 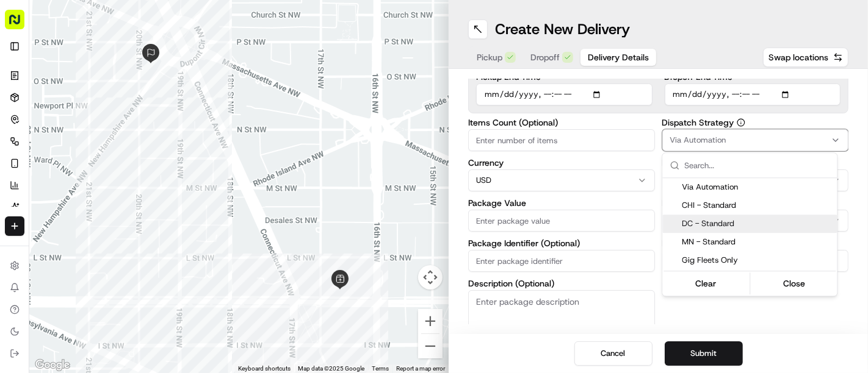 What do you see at coordinates (25, 24) in the screenshot?
I see `img: Nash` at bounding box center [25, 24].